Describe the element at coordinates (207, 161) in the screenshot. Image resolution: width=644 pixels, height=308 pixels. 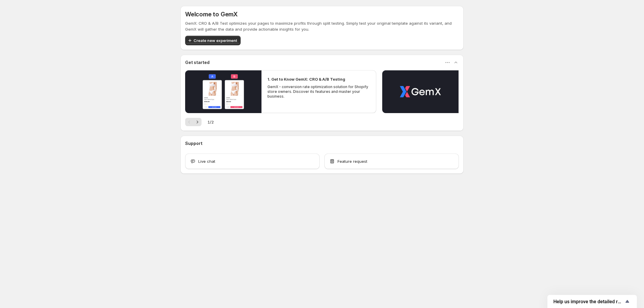
I see `span: Live chat` at that location.